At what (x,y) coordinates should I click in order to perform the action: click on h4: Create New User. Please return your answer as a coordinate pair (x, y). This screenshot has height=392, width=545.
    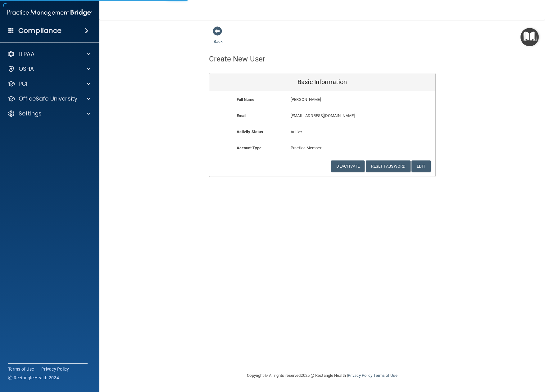
    Looking at the image, I should click on (238, 59).